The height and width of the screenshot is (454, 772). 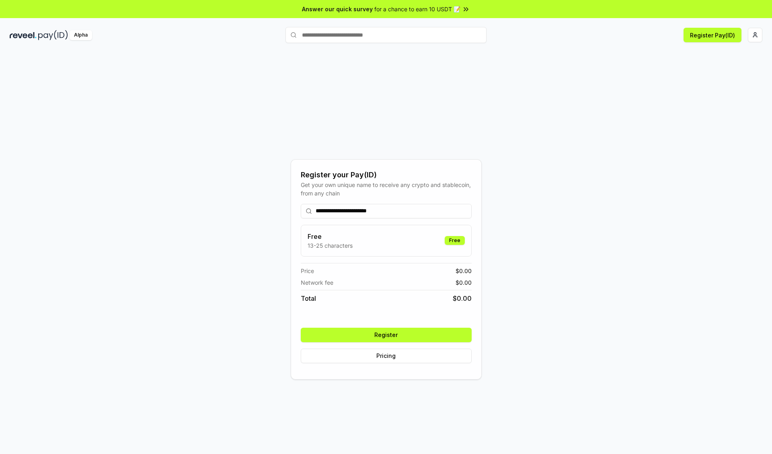 What do you see at coordinates (81, 35) in the screenshot?
I see `div: Alpha` at bounding box center [81, 35].